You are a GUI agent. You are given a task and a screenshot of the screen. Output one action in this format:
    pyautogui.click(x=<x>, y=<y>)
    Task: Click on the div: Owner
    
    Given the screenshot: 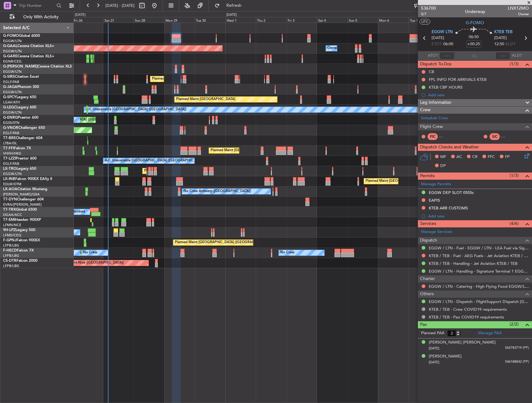 What is the action you would take?
    pyautogui.click(x=332, y=49)
    